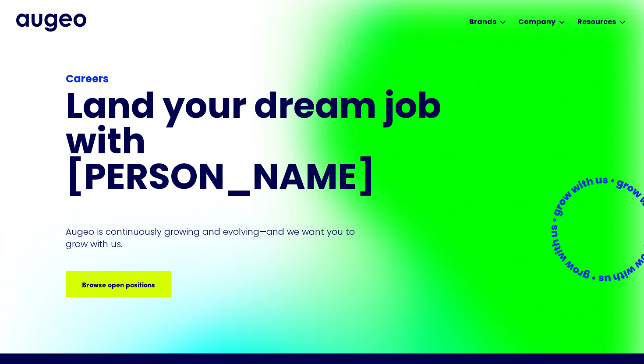 The image size is (644, 364). What do you see at coordinates (51, 22) in the screenshot?
I see `img: Augeo's full logo in midnight blue.` at bounding box center [51, 22].